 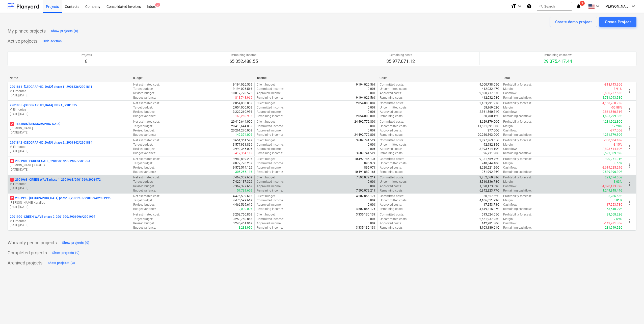 I want to click on p: Active projects, so click(x=23, y=41).